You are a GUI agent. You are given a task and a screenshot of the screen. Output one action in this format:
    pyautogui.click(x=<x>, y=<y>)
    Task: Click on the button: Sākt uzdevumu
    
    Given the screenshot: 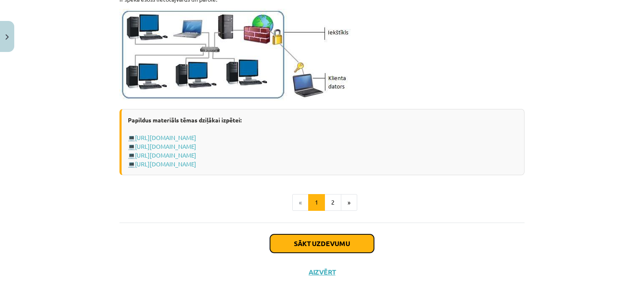 What is the action you would take?
    pyautogui.click(x=322, y=244)
    